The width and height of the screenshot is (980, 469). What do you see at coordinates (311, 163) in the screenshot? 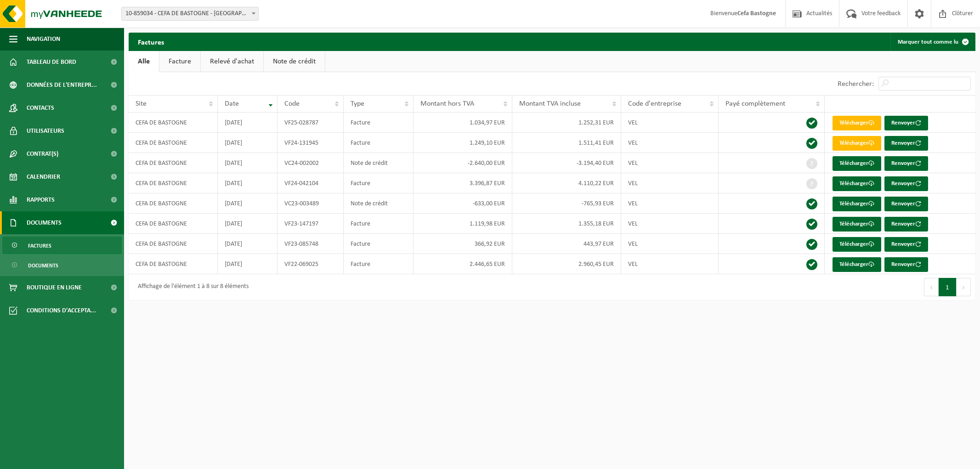
I see `td: VC24-002002` at bounding box center [311, 163].